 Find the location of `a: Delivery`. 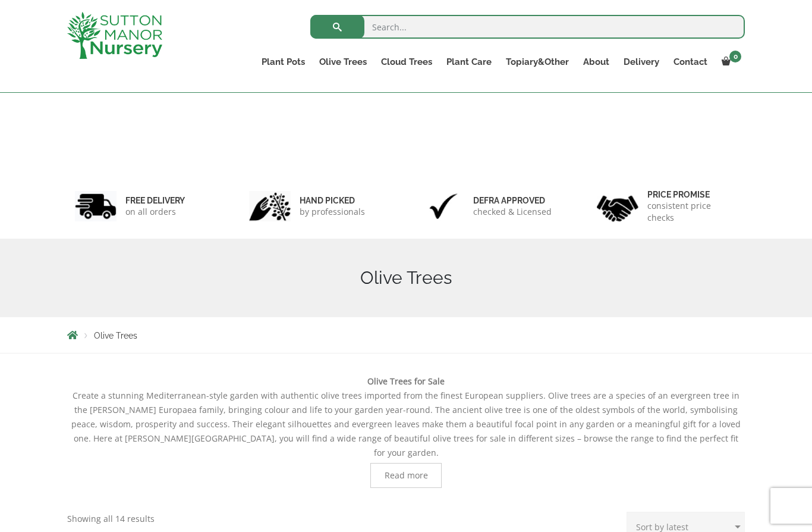

a: Delivery is located at coordinates (641, 62).